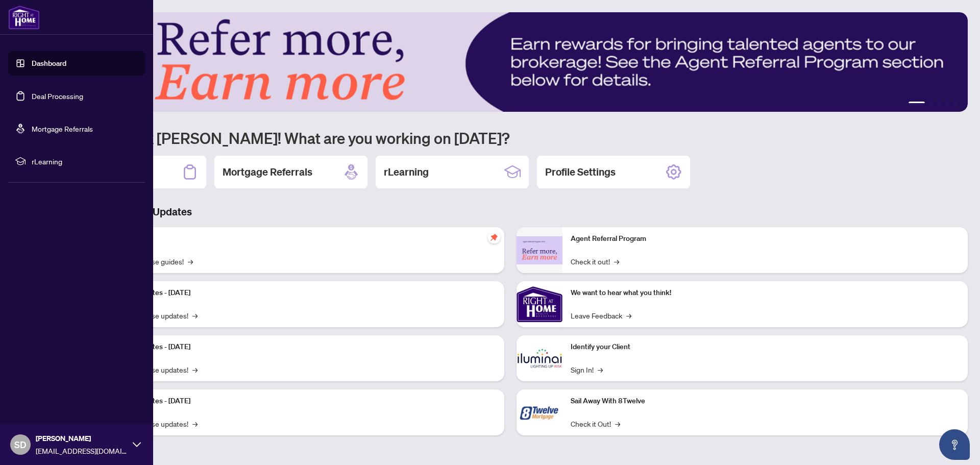  What do you see at coordinates (267, 172) in the screenshot?
I see `h2: Mortgage Referrals` at bounding box center [267, 172].